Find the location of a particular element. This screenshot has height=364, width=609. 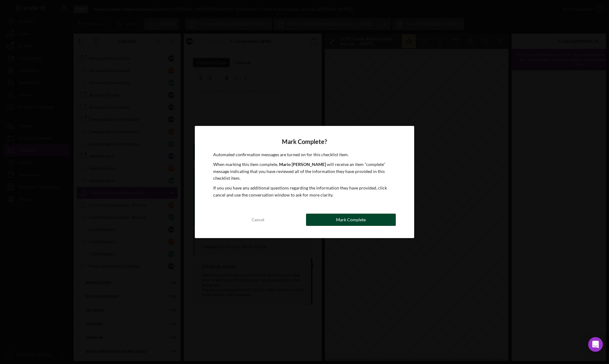

div: Open Intercom Messenger is located at coordinates (596, 345).